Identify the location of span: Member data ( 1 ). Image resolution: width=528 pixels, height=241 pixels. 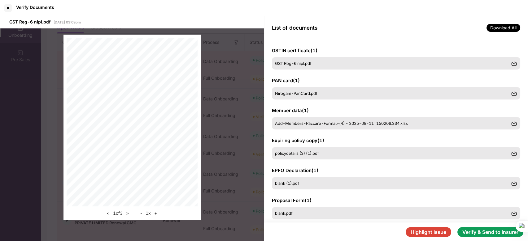
(290, 111).